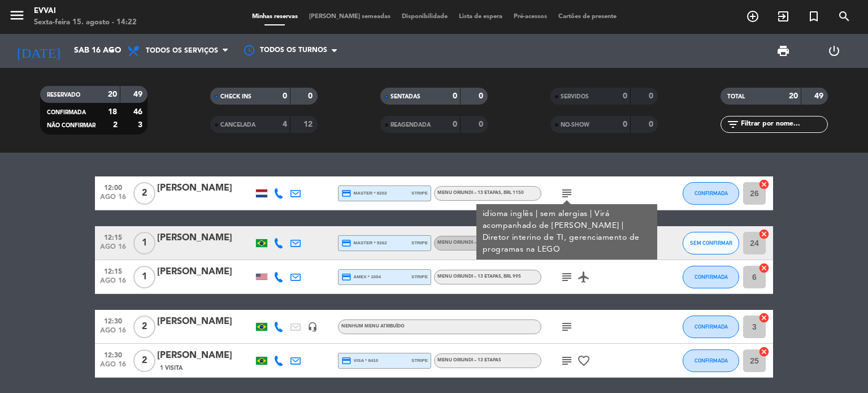 This screenshot has width=868, height=393. I want to click on span: CHECK INS, so click(236, 96).